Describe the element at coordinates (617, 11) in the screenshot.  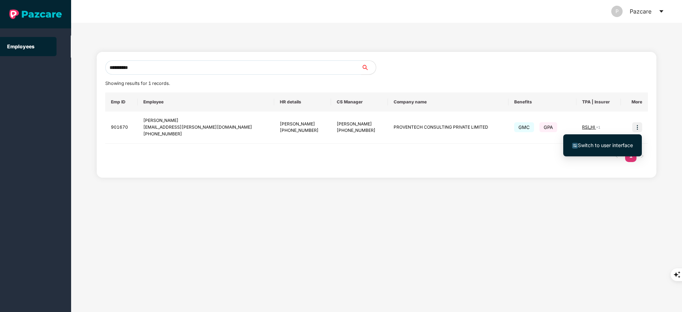
I see `span: P` at that location.